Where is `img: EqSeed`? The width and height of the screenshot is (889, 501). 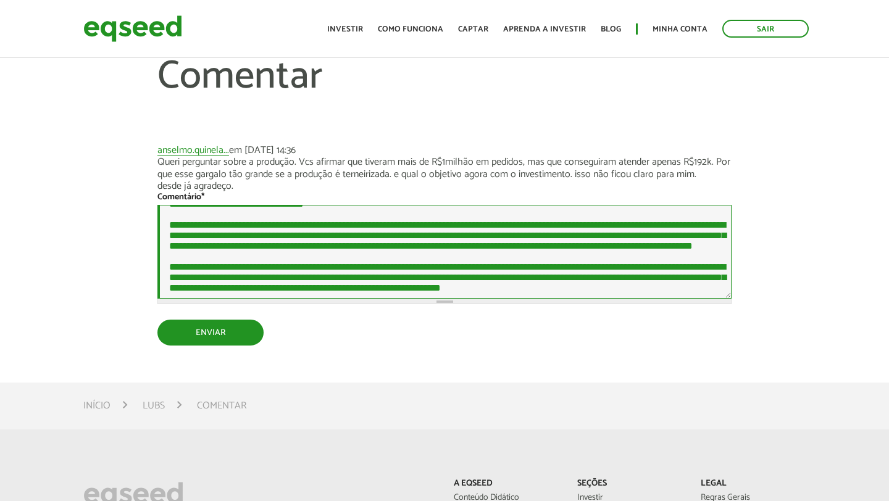 img: EqSeed is located at coordinates (133, 28).